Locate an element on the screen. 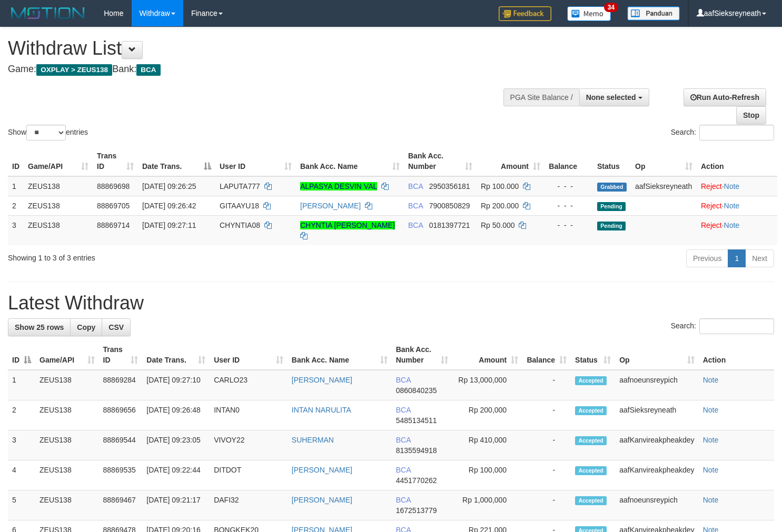  a: Next is located at coordinates (759, 258).